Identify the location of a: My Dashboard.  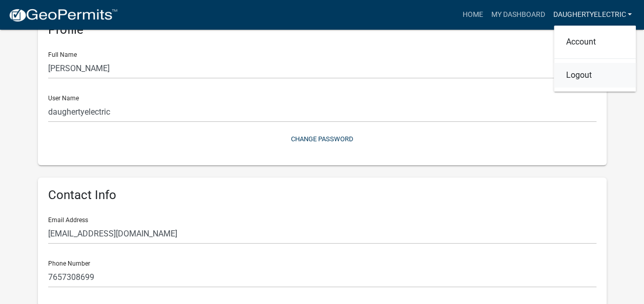
(517, 15).